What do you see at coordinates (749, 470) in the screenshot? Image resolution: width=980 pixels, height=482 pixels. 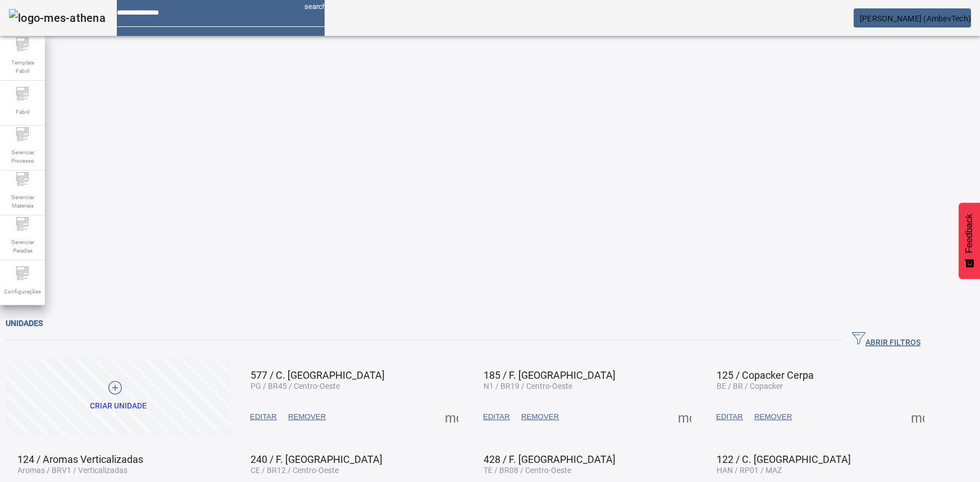 I see `span: HAN / RP01 / MAZ` at bounding box center [749, 470].